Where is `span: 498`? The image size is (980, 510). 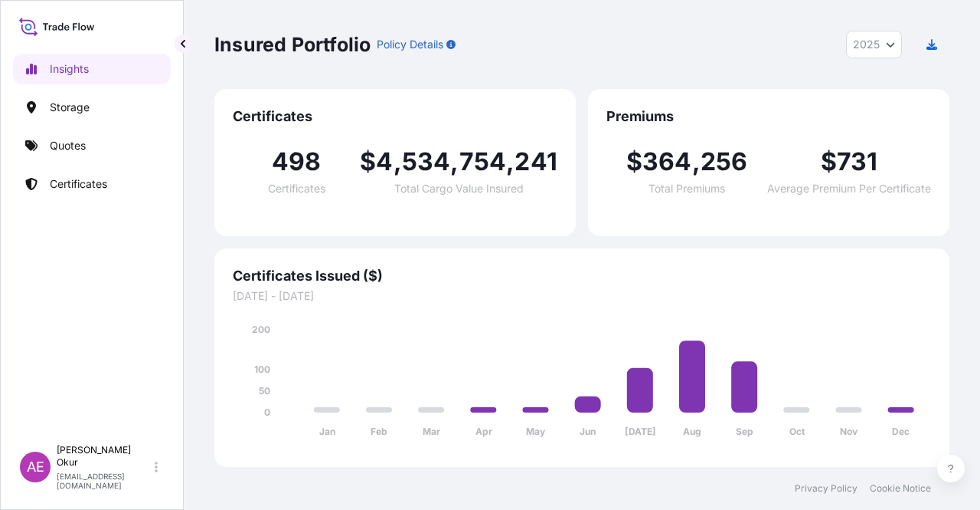
span: 498 is located at coordinates (296, 162).